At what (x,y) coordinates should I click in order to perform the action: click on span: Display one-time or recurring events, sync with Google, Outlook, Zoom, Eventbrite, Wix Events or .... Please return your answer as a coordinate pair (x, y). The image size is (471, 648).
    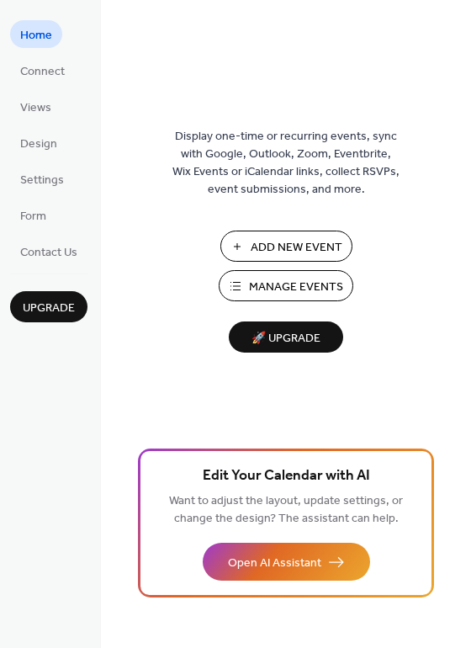
    Looking at the image, I should click on (286, 163).